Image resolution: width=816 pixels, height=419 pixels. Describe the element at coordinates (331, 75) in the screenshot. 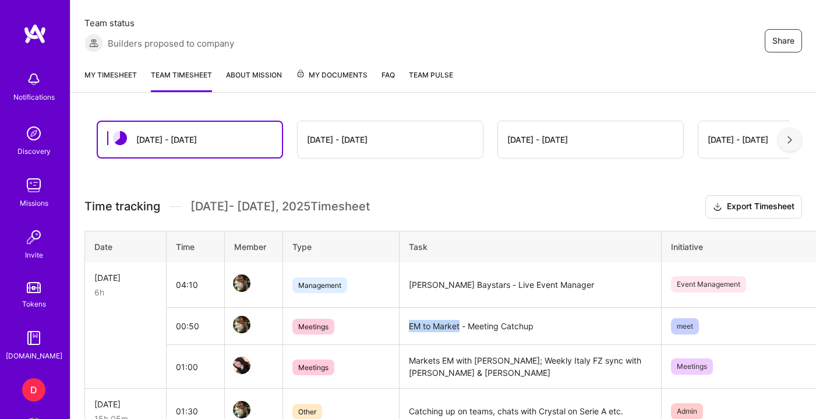

I see `span: My Documents` at that location.